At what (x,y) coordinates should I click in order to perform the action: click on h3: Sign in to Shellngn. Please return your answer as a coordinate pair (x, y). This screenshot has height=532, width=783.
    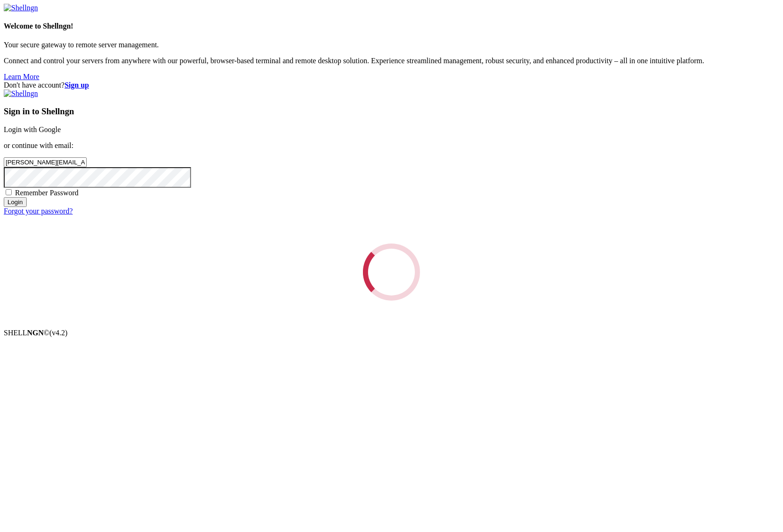
    Looking at the image, I should click on (392, 111).